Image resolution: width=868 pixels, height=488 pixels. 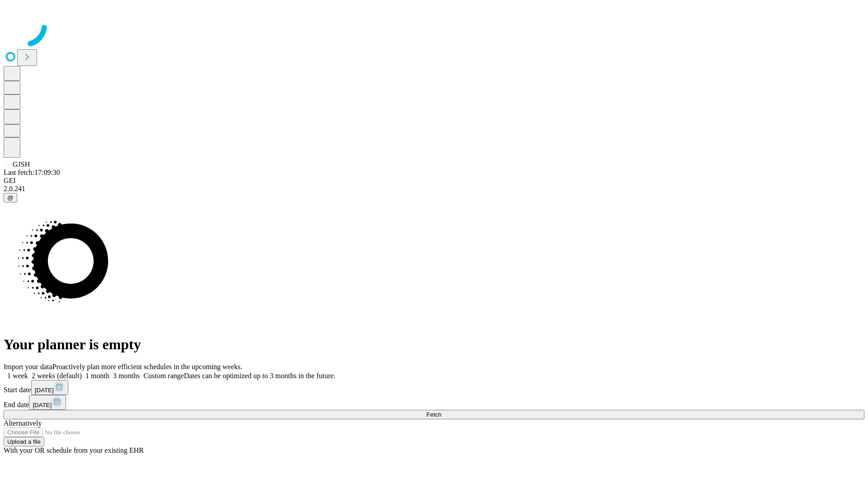 I want to click on div: 2.0.241, so click(x=434, y=189).